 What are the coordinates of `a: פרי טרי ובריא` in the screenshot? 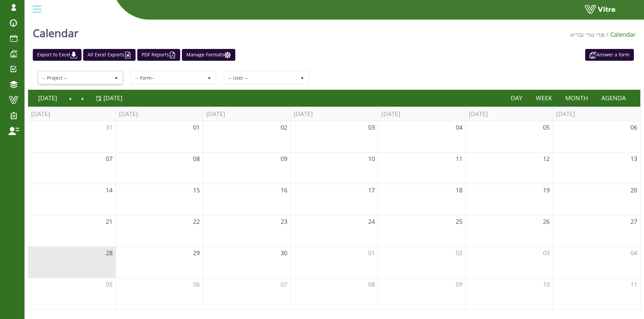 It's located at (587, 34).